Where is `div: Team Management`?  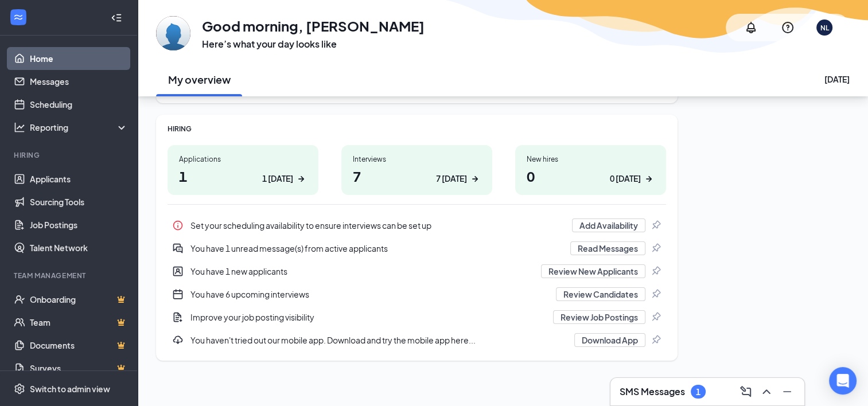 div: Team Management is located at coordinates (70, 275).